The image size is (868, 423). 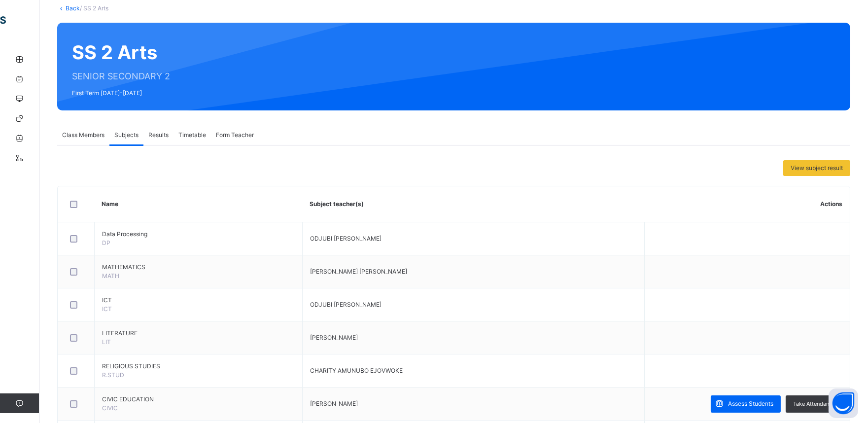 What do you see at coordinates (751, 404) in the screenshot?
I see `span: Assess Students` at bounding box center [751, 404].